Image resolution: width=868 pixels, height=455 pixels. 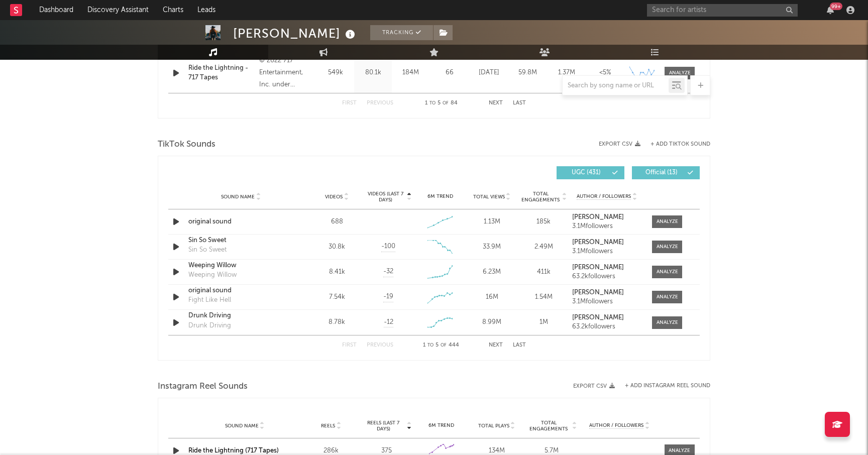 I want to click on a: Sin So Sweet, so click(x=241, y=240).